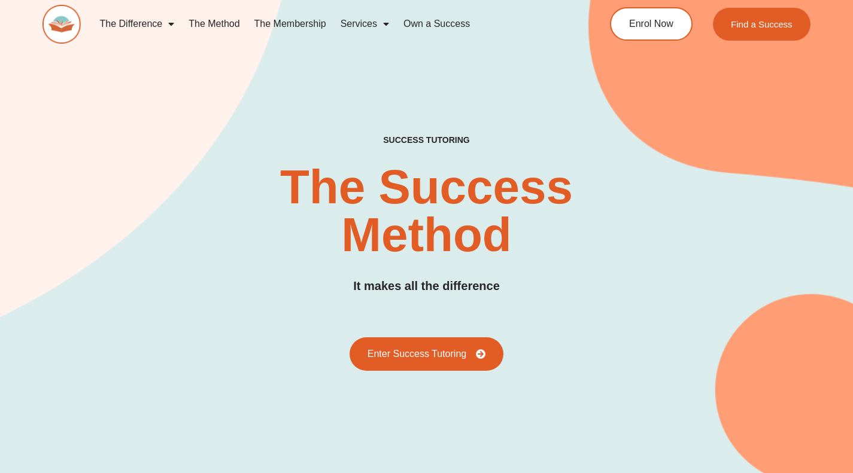 The width and height of the screenshot is (853, 473). I want to click on a: The Method, so click(214, 24).